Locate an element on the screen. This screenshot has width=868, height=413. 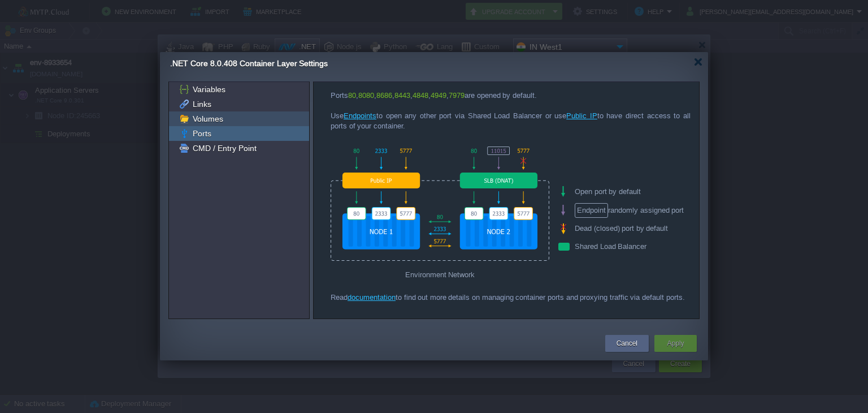
a: Public IP is located at coordinates (582, 115).